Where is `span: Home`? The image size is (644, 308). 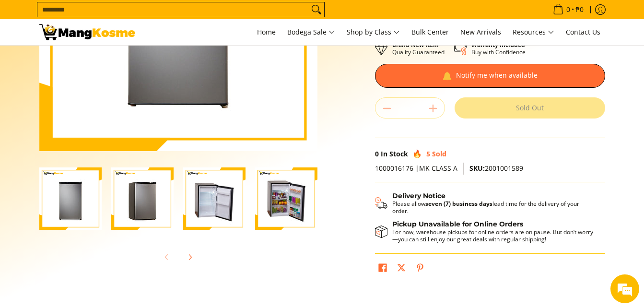
span: Home is located at coordinates (266, 31).